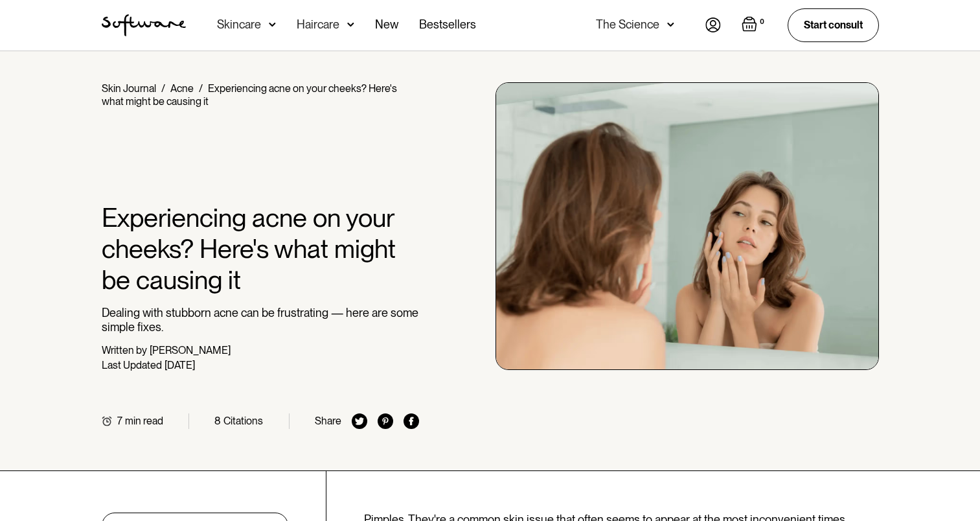  What do you see at coordinates (250, 95) in the screenshot?
I see `div: Experiencing acne on your cheeks? Here's what might be causing it` at bounding box center [250, 95].